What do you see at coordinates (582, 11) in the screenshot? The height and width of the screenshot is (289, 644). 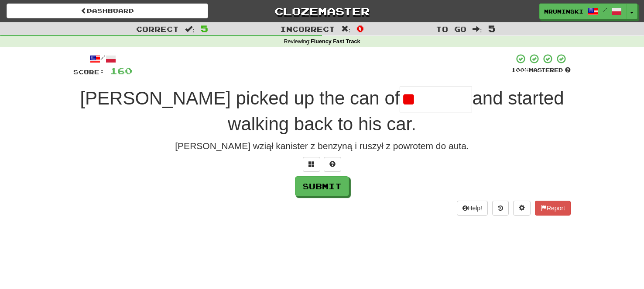 I see `a: mruminski /` at bounding box center [582, 11].